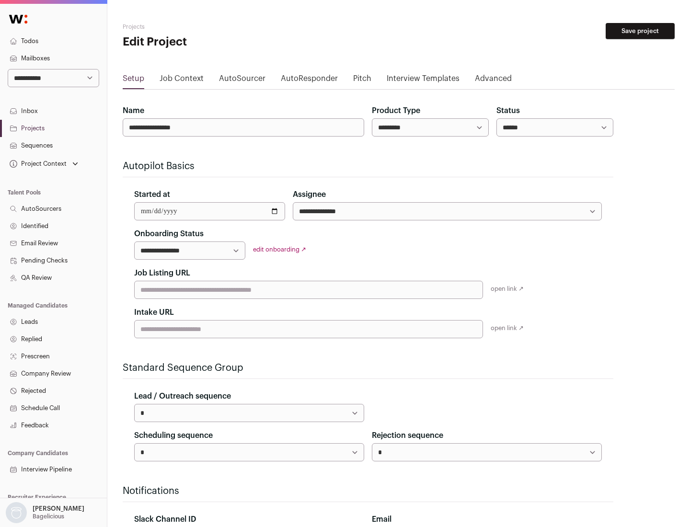  What do you see at coordinates (309, 194) in the screenshot?
I see `label: Assignee` at bounding box center [309, 194].